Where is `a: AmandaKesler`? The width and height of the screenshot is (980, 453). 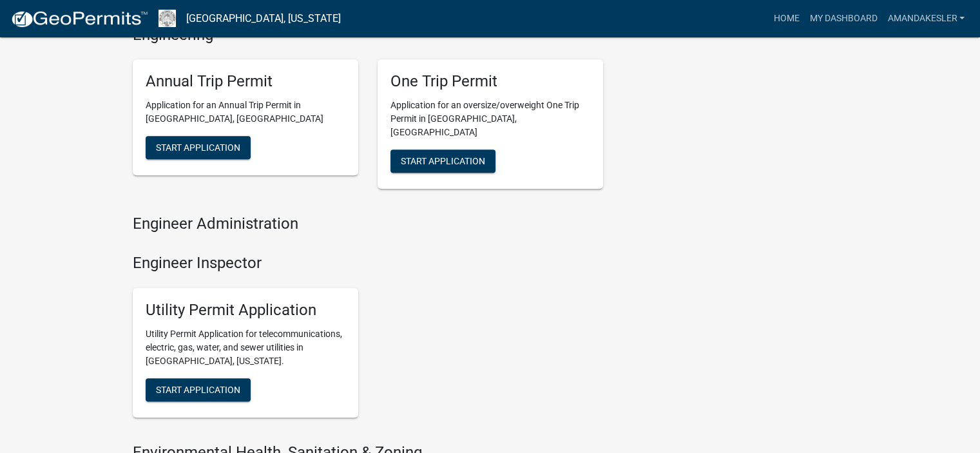 a: AmandaKesler is located at coordinates (926, 19).